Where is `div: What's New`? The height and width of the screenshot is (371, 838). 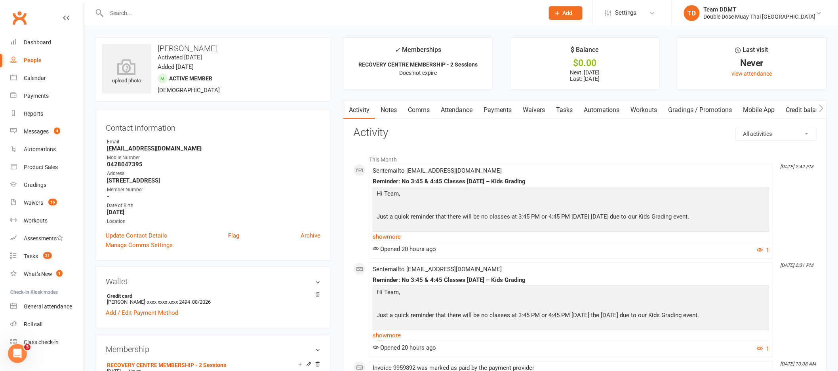
div: What's New is located at coordinates (38, 274).